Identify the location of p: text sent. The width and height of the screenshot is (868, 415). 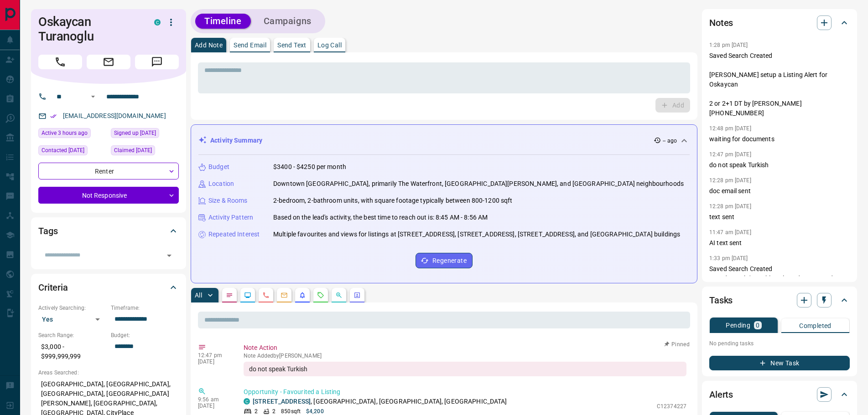
(779, 217).